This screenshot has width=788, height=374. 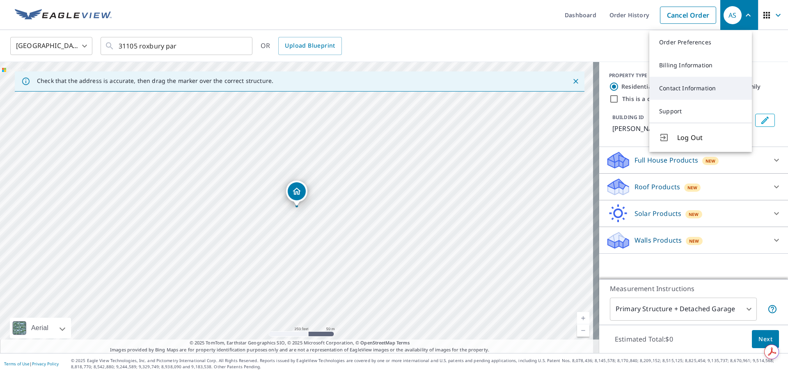 What do you see at coordinates (765, 339) in the screenshot?
I see `button: Next` at bounding box center [765, 339].